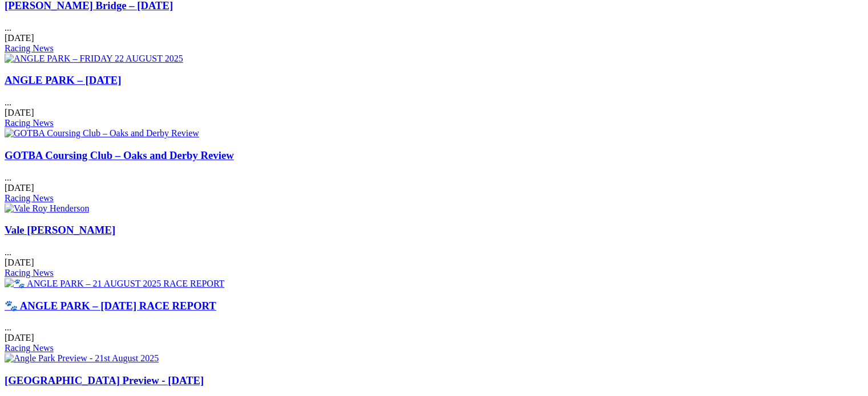 Image resolution: width=868 pixels, height=396 pixels. I want to click on img: 🐾 ANGLE PARK – 21 AUGUST 2025 RACE REPORT, so click(114, 284).